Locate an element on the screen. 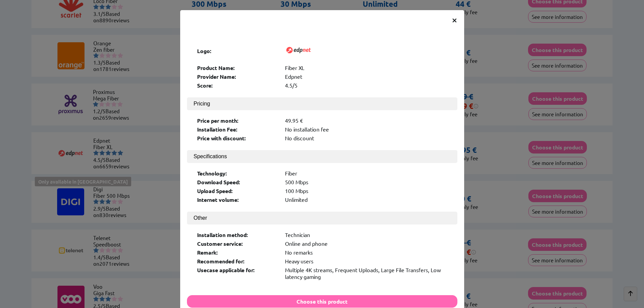 Image resolution: width=644 pixels, height=308 pixels. div: Price per month: is located at coordinates (238, 120).